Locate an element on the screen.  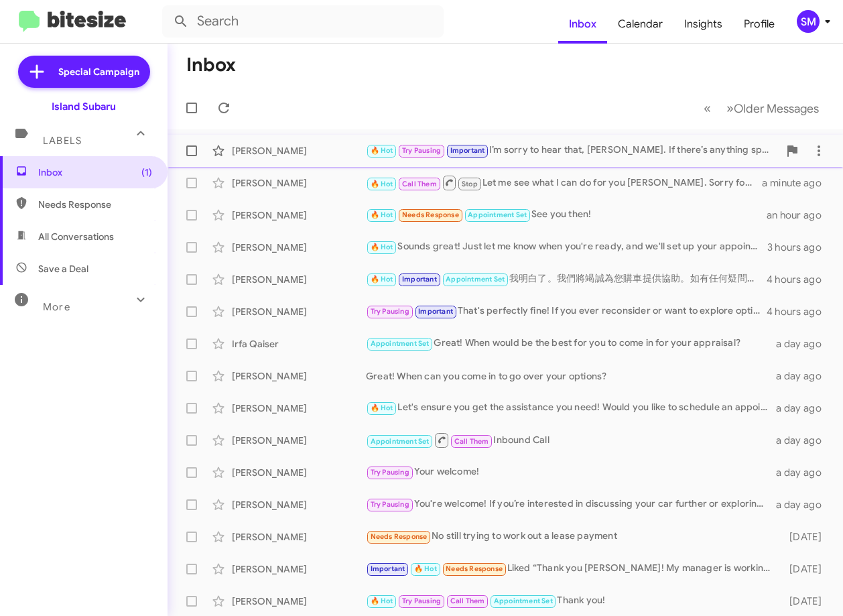
div: a minute ago is located at coordinates (797, 183).